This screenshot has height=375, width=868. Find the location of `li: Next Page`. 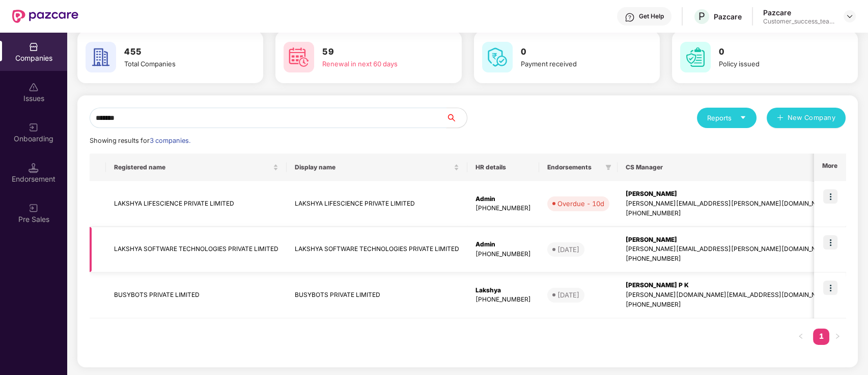

li: Next Page is located at coordinates (838, 336).